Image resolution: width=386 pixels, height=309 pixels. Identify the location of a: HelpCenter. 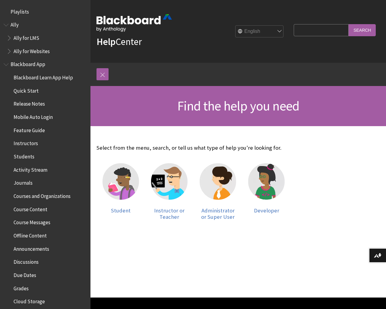
(119, 42).